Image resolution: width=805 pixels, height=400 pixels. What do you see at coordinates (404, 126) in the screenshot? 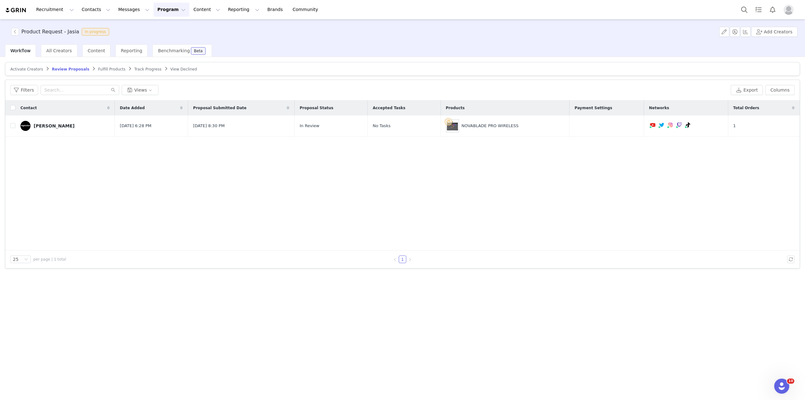
I see `div: No Tasks` at bounding box center [404, 126].